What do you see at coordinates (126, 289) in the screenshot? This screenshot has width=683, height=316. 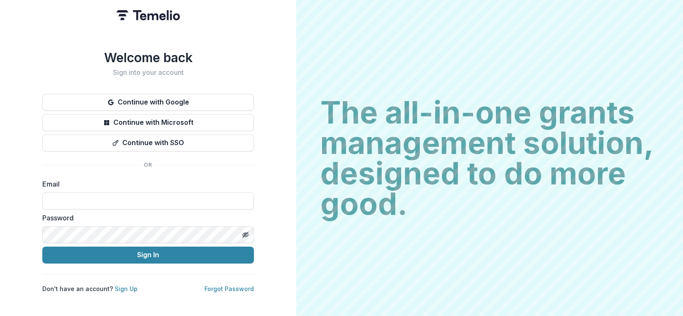 I see `a: Sign Up` at bounding box center [126, 289].